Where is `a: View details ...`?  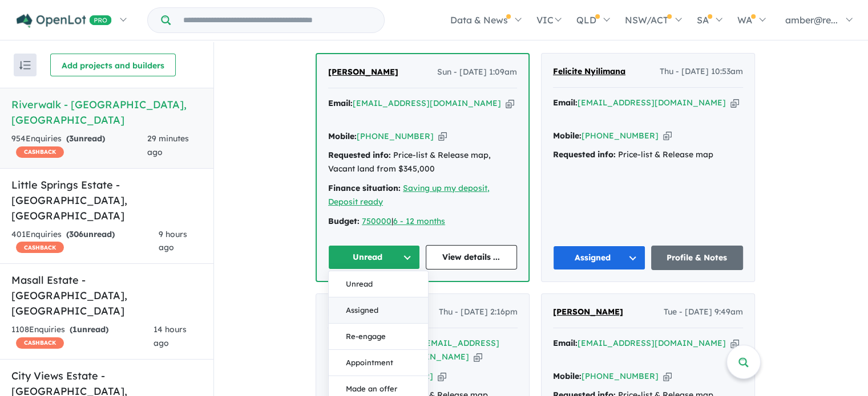
a: View details ... is located at coordinates (471, 257).